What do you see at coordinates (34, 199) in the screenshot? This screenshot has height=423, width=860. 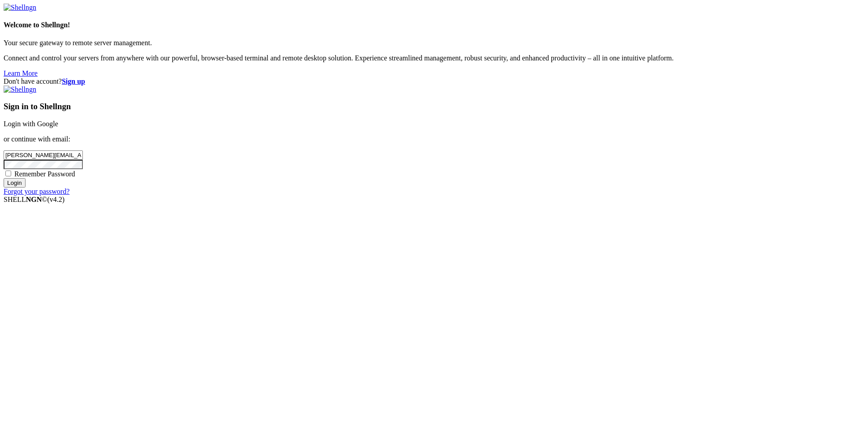 I see `span: SHELL ©` at bounding box center [34, 199].